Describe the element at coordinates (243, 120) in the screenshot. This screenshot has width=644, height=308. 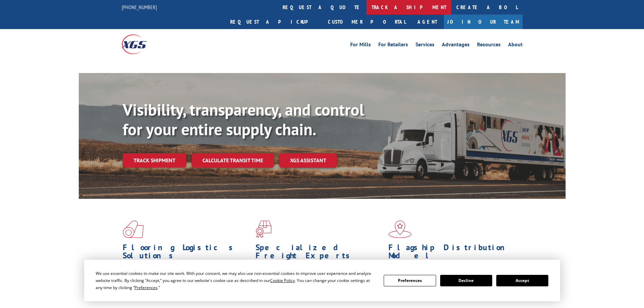
I see `b: Visibility, transparency, and control for your entire supply chain.` at that location.